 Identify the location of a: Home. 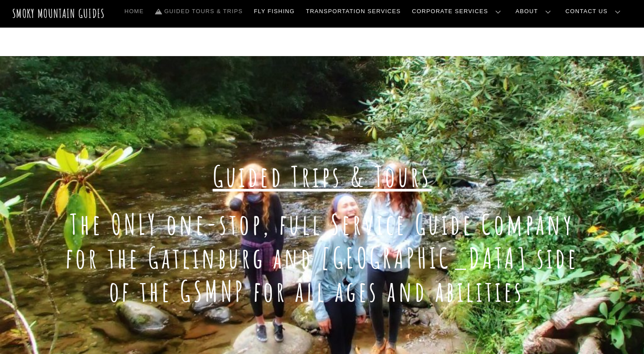
(134, 11).